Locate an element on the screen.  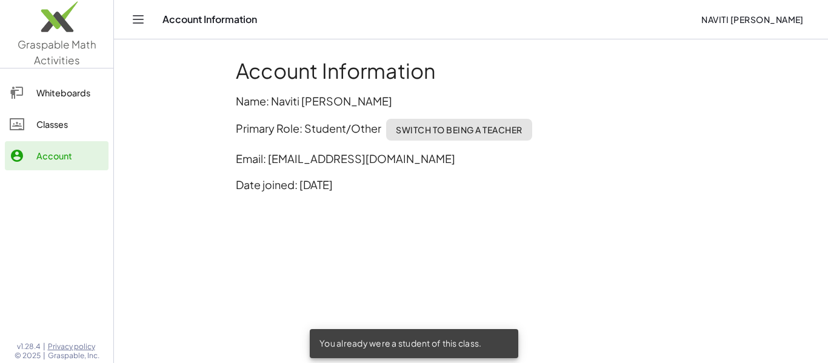
span: Graspable, Inc. is located at coordinates (73, 356).